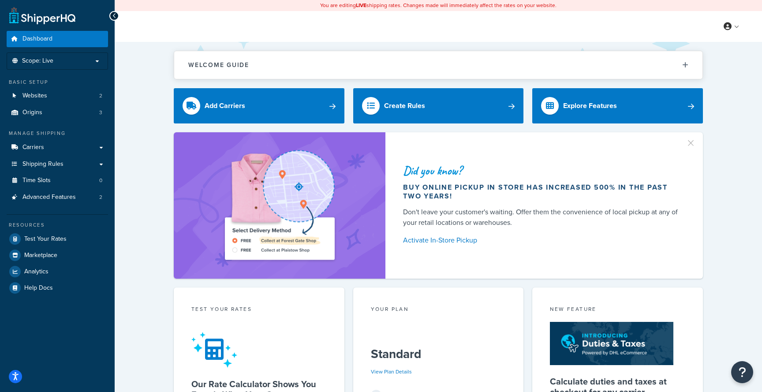 The image size is (762, 392). Describe the element at coordinates (57, 239) in the screenshot. I see `a: Test Your Rates` at that location.